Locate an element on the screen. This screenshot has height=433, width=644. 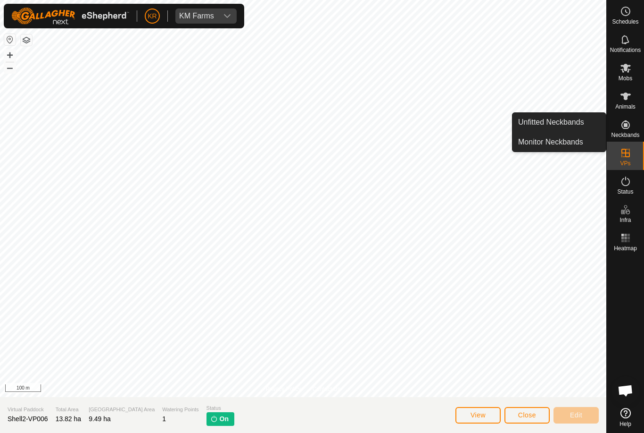
button: Edit is located at coordinates (576, 415).